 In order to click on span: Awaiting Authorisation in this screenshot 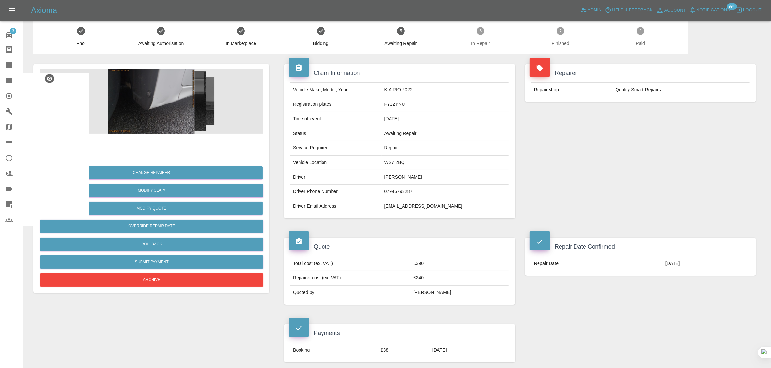, I will do `click(161, 43)`.